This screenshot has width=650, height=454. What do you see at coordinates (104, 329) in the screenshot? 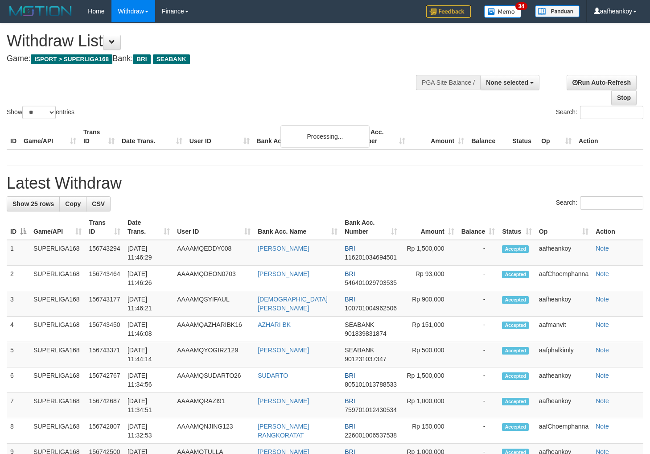
I see `td: 156743450` at bounding box center [104, 329].